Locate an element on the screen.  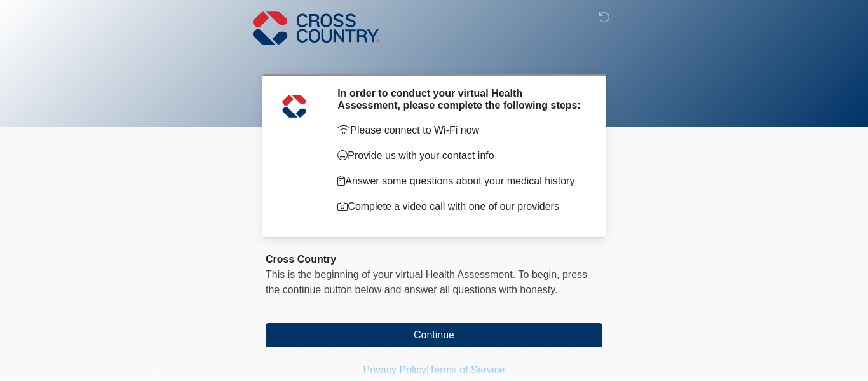
div: Cross Country is located at coordinates (434, 259).